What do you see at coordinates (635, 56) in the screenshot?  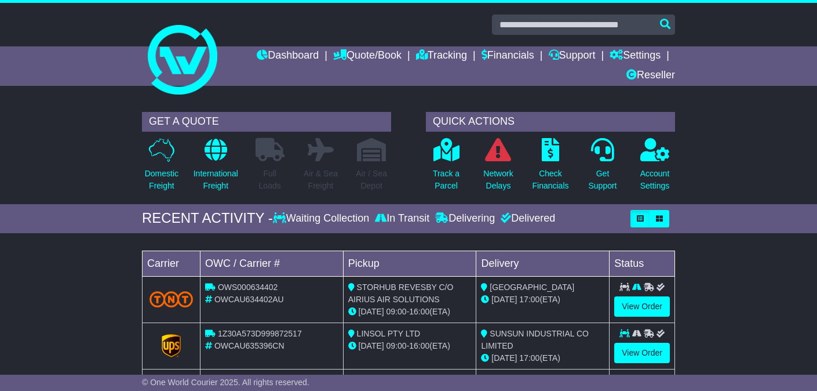 I see `a: Settings` at bounding box center [635, 56].